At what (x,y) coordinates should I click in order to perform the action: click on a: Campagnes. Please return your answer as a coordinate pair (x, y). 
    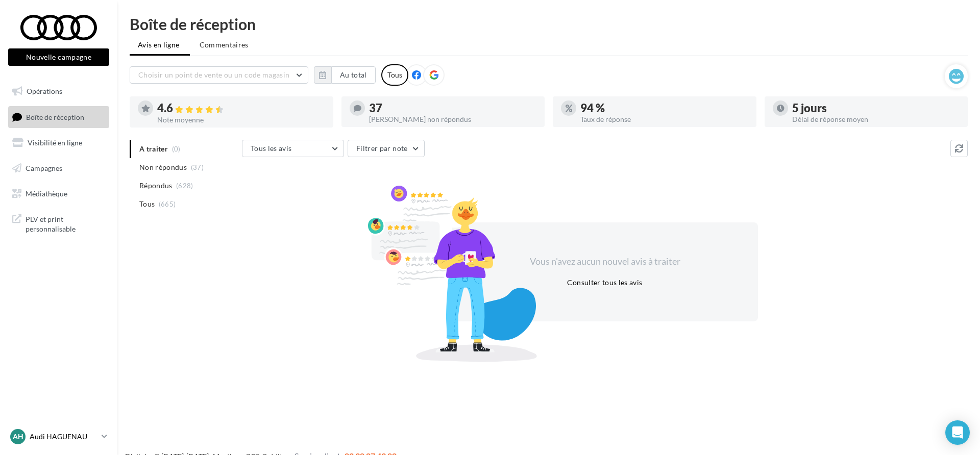
    Looking at the image, I should click on (58, 168).